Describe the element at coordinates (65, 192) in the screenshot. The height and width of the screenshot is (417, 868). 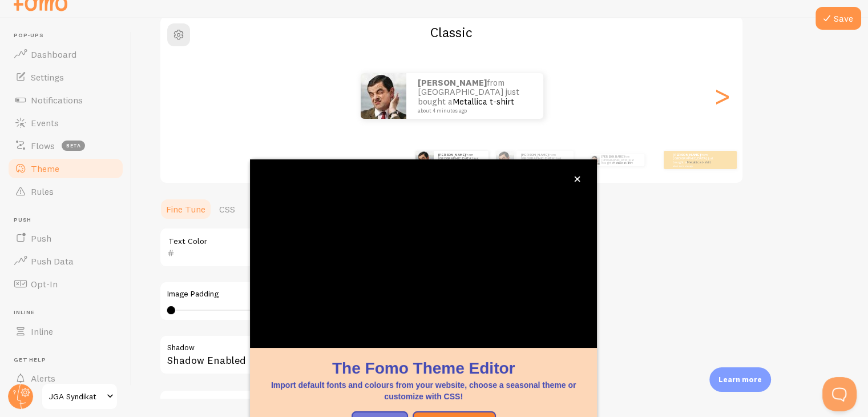
I see `a: Rules` at that location.